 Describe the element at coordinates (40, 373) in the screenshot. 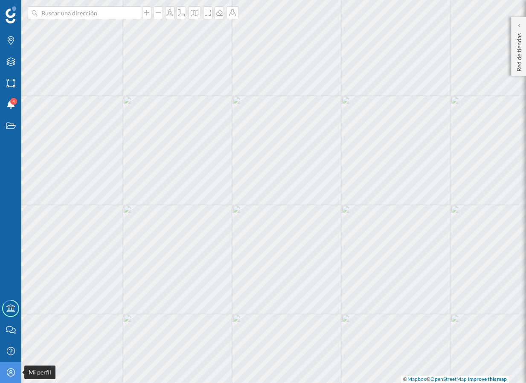

I see `div: Mi perfil` at that location.